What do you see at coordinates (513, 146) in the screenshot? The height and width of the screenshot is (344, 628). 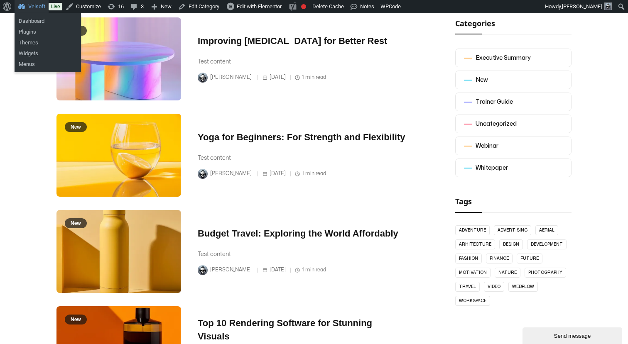 I see `a: Webinar` at bounding box center [513, 146].